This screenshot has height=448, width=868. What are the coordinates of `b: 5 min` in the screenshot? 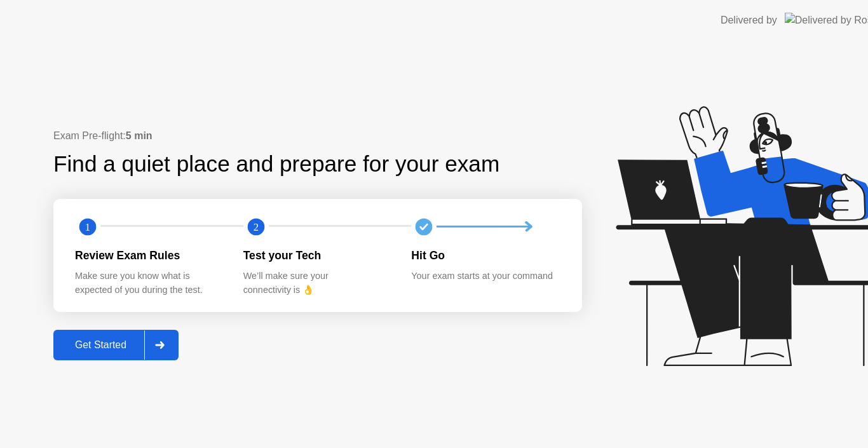 It's located at (139, 135).